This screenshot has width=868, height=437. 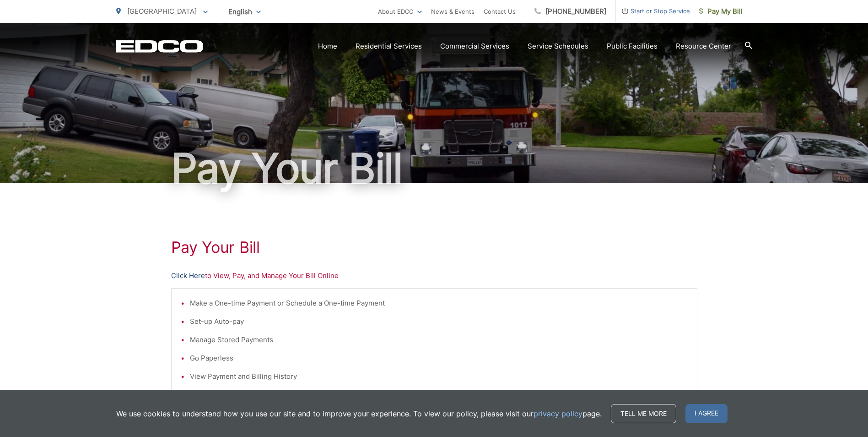 What do you see at coordinates (400, 11) in the screenshot?
I see `a: About EDCO` at bounding box center [400, 11].